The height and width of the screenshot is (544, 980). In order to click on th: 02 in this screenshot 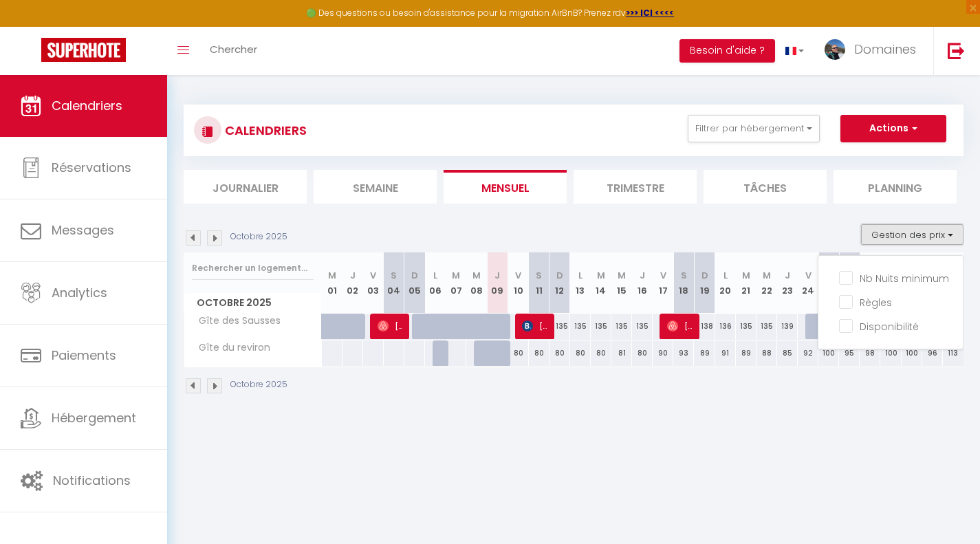, I will do `click(353, 282)`.